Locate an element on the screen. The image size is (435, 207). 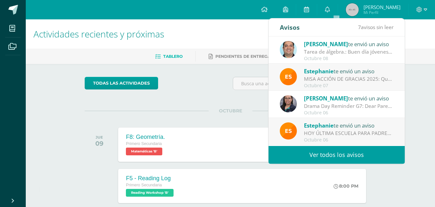
div: F5 - Reading Log is located at coordinates (150, 178).